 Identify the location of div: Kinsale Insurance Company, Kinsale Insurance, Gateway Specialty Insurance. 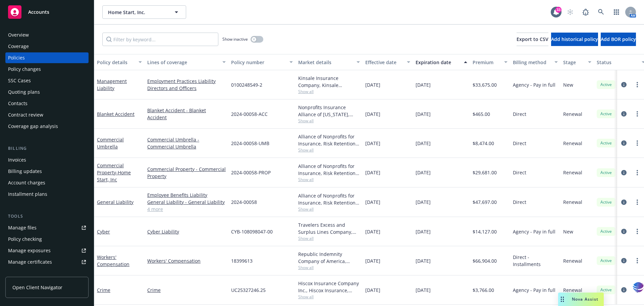
(329, 82).